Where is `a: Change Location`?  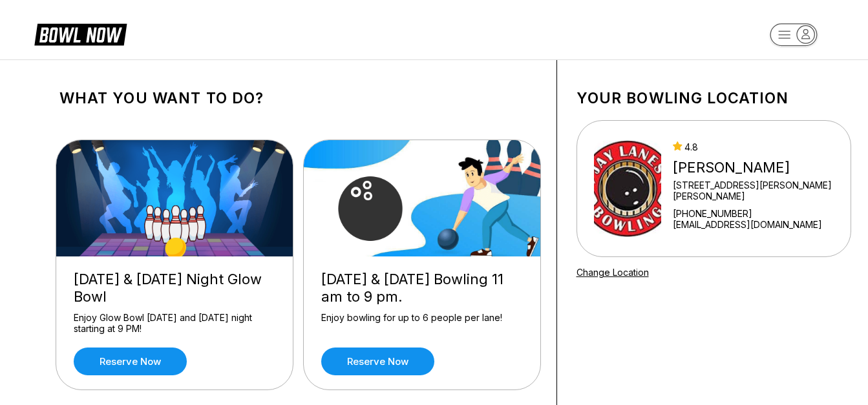 a: Change Location is located at coordinates (613, 272).